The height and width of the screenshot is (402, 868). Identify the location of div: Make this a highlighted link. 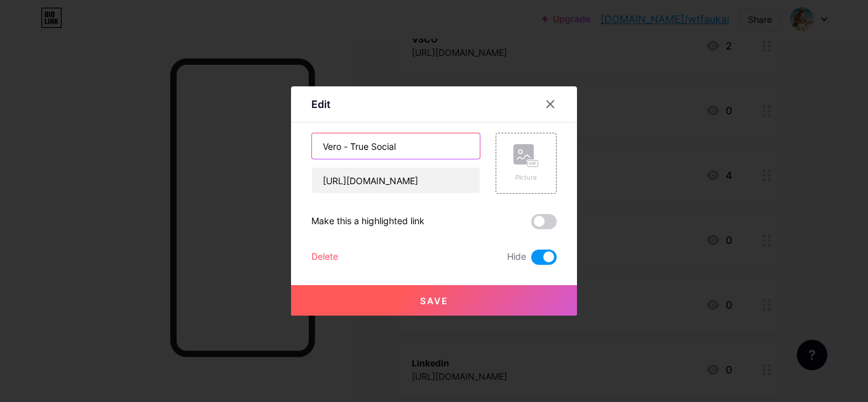
(368, 222).